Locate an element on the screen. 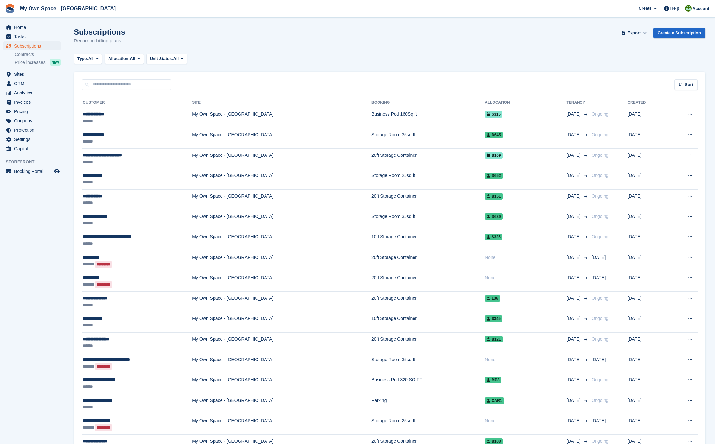 The height and width of the screenshot is (444, 715). a: Create a Subscription is located at coordinates (679, 33).